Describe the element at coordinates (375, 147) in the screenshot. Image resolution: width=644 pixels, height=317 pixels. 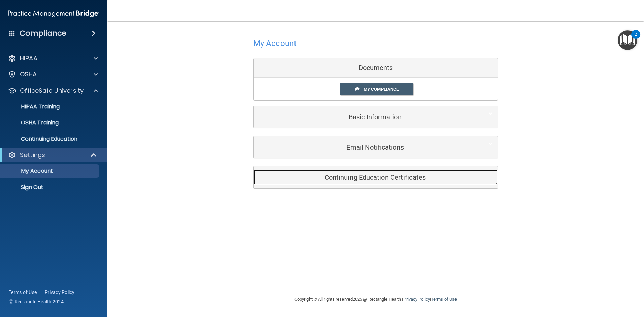
I see `a: Email Notifications` at that location.